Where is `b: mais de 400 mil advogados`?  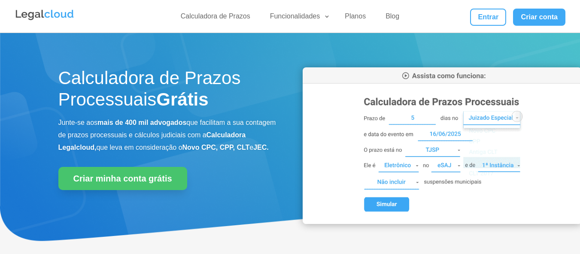
b: mais de 400 mil advogados is located at coordinates (142, 122).